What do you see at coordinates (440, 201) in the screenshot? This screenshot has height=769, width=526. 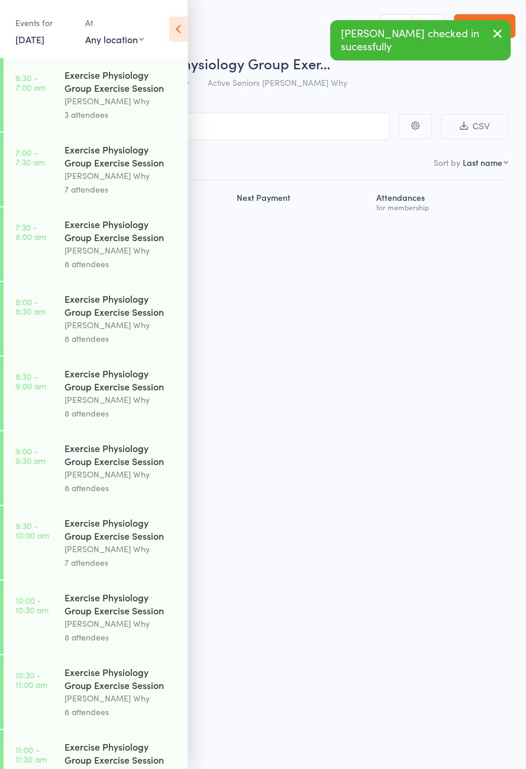 I see `div: Atten­dances` at bounding box center [440, 201].